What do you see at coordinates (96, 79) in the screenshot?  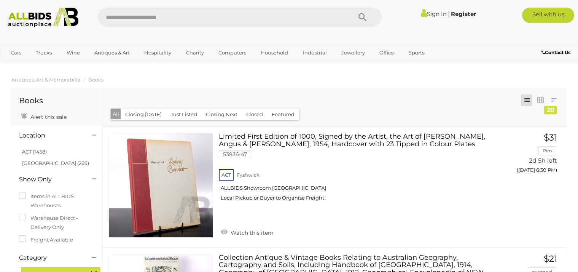 I see `span: Books` at bounding box center [96, 79].